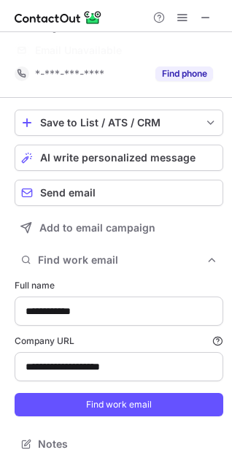 The image size is (232, 466). What do you see at coordinates (78, 50) in the screenshot?
I see `span: Email Unavailable` at bounding box center [78, 50].